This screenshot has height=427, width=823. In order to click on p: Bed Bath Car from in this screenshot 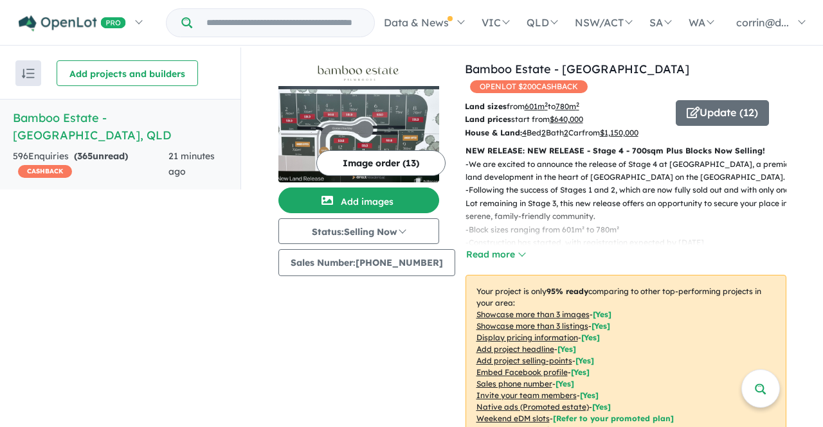, I will do `click(565, 133)`.